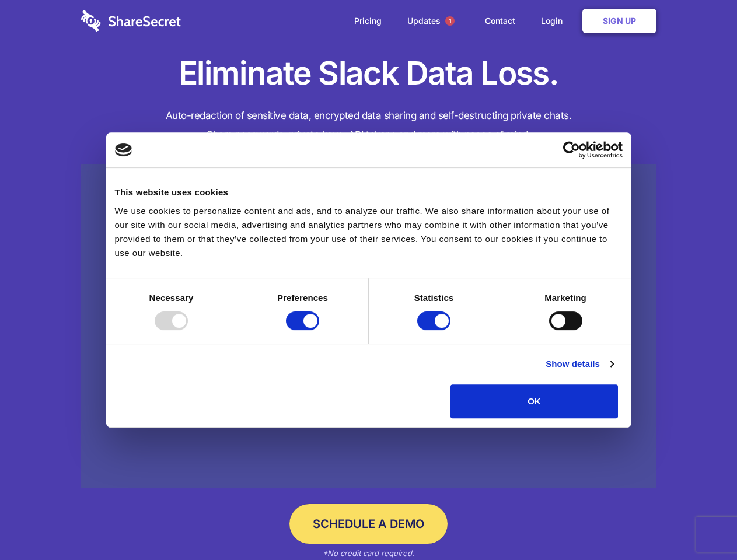 The image size is (737, 560). I want to click on div: This website uses cookies, so click(369, 193).